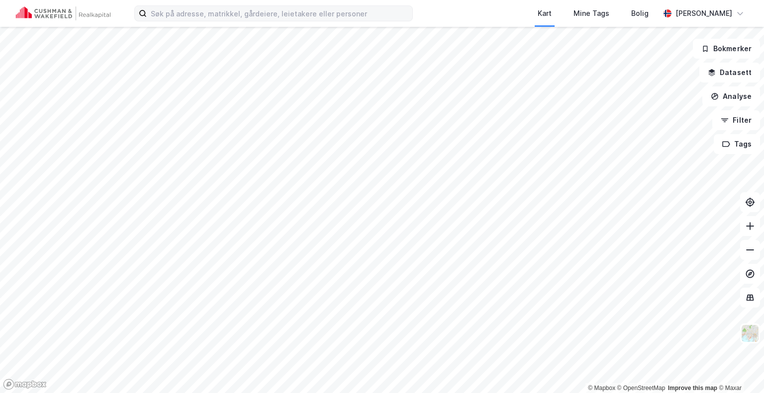  What do you see at coordinates (591, 13) in the screenshot?
I see `div: Mine Tags` at bounding box center [591, 13].